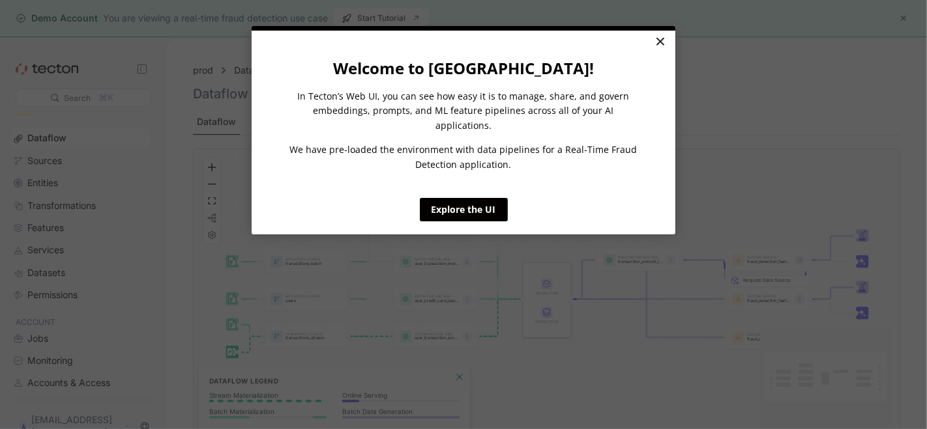  I want to click on p: We have pre-loaded the environment with data pipelines for a Real-Time Fraud Detection application., so click(463, 157).